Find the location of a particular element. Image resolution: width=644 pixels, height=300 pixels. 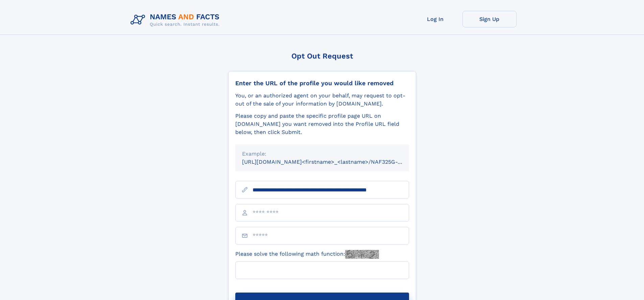

a: Log In is located at coordinates (435, 19).